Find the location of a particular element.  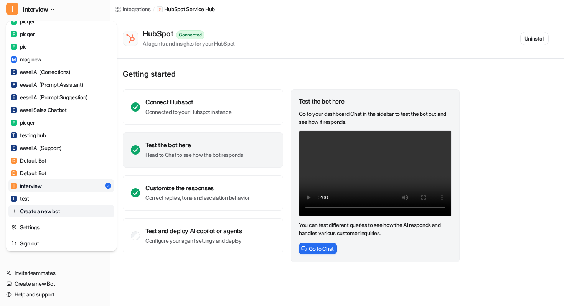

div: pic is located at coordinates (19, 46).